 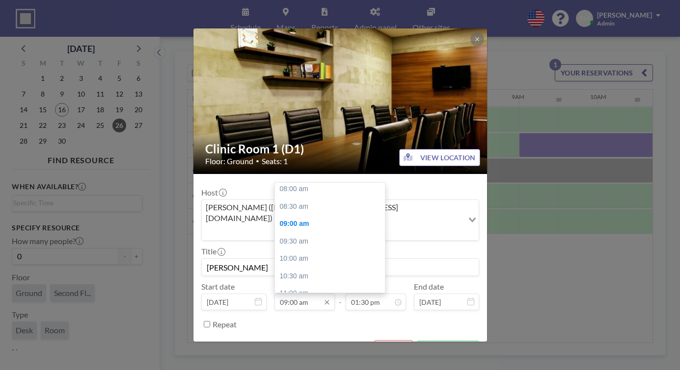 I want to click on input: (No title), so click(x=340, y=267).